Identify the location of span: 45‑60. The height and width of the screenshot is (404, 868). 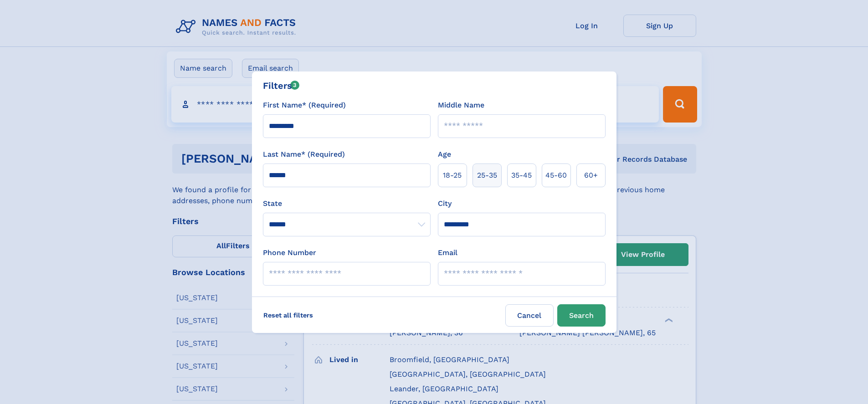
(555, 175).